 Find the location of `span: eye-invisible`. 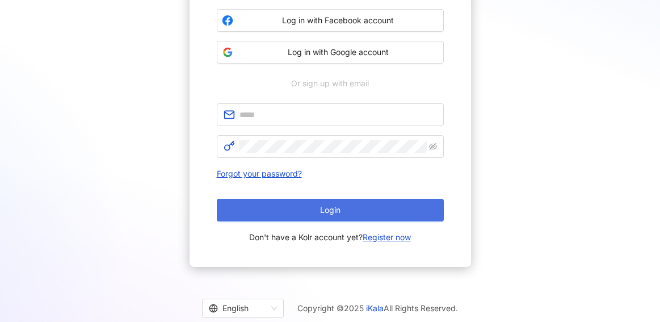

span: eye-invisible is located at coordinates (433, 146).